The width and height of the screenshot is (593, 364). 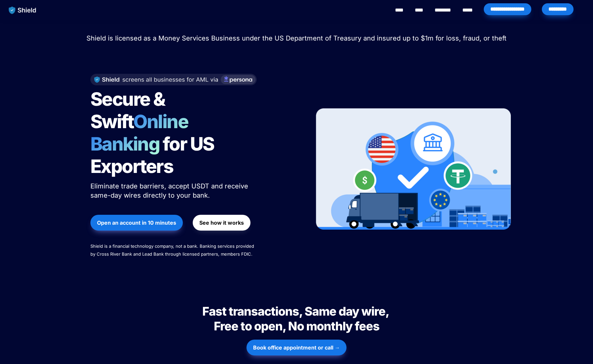 What do you see at coordinates (297, 318) in the screenshot?
I see `span: Fast transactions, Same day wire, Free to open, No monthly fees` at bounding box center [297, 318].